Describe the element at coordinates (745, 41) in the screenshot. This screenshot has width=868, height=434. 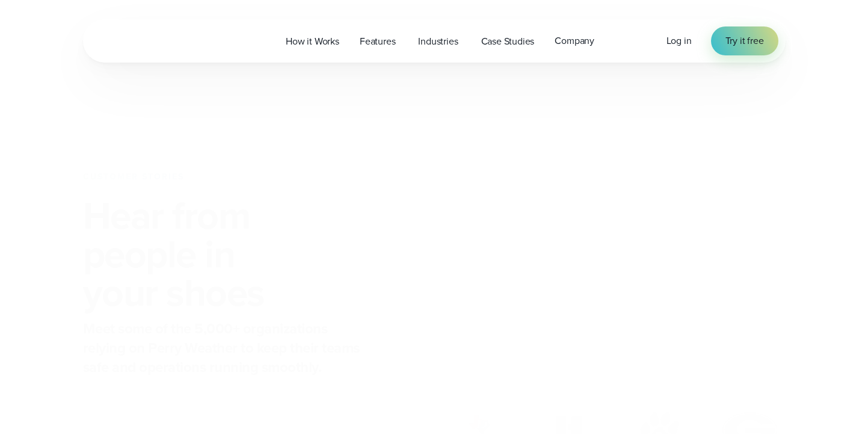
I see `a: Try it free` at that location.